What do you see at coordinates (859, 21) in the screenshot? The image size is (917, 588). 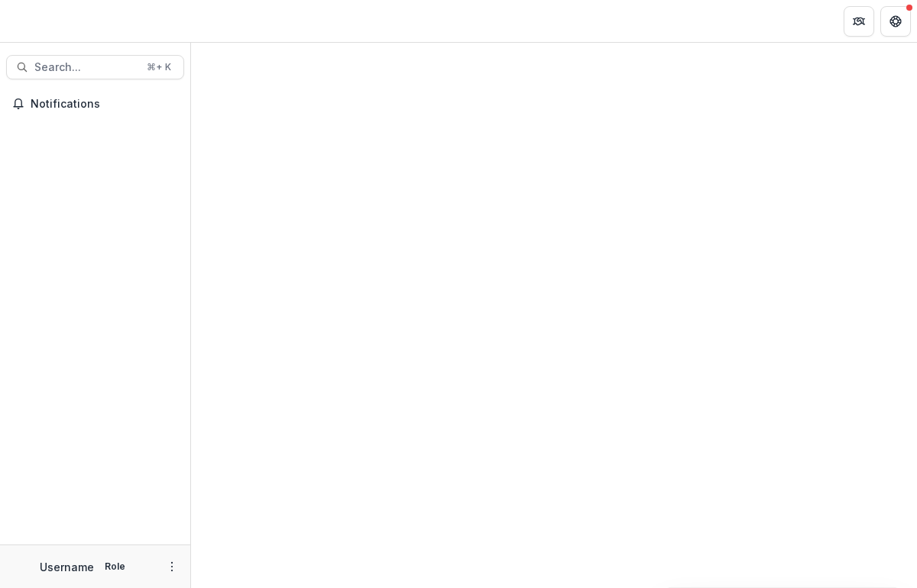 I see `button: Partners` at bounding box center [859, 21].